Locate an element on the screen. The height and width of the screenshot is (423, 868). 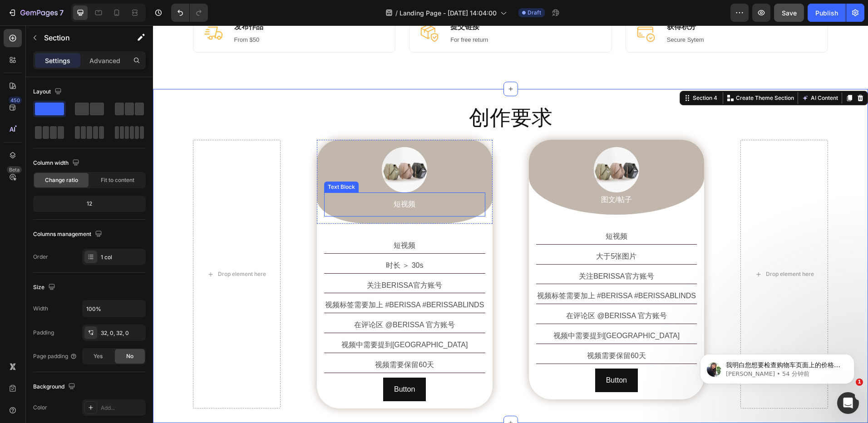
div: Page padding is located at coordinates (55, 356).